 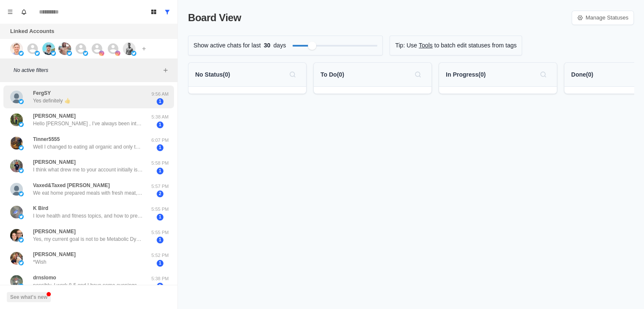 I want to click on p: Yes definitely 👍, so click(x=52, y=101).